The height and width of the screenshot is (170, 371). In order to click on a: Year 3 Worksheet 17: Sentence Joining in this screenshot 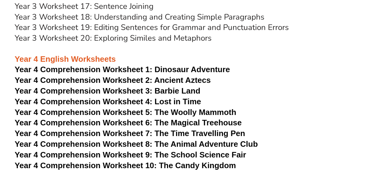, I will do `click(84, 6)`.